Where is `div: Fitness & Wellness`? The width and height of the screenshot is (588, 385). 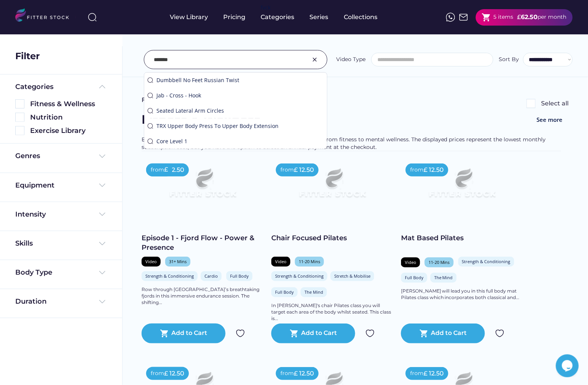
div: Fitness & Wellness is located at coordinates (201, 120).